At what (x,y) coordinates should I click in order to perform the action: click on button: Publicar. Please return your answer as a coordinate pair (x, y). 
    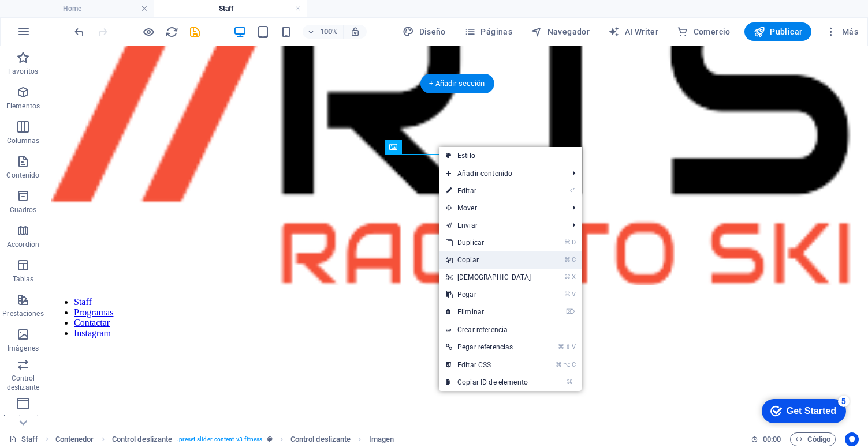
    Looking at the image, I should click on (778, 32).